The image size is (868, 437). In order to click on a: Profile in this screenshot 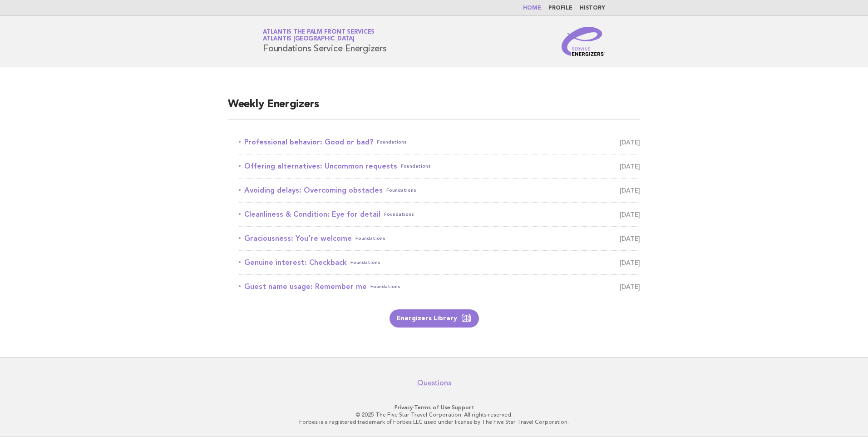, I will do `click(561, 8)`.